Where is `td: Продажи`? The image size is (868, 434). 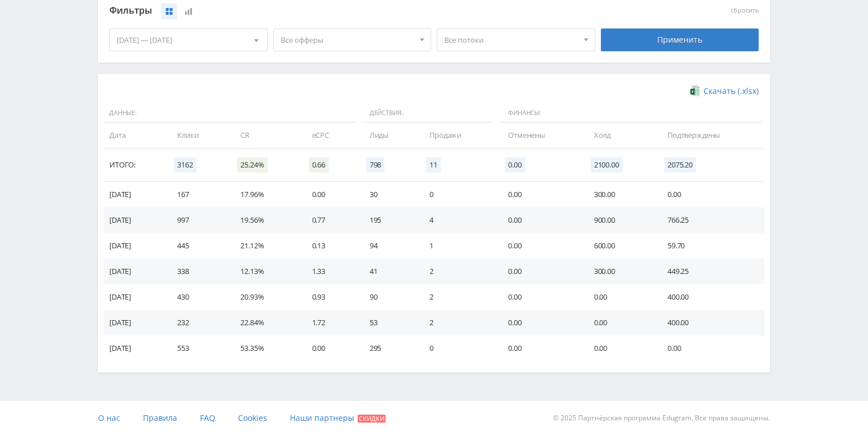
td: Продажи is located at coordinates (457, 135).